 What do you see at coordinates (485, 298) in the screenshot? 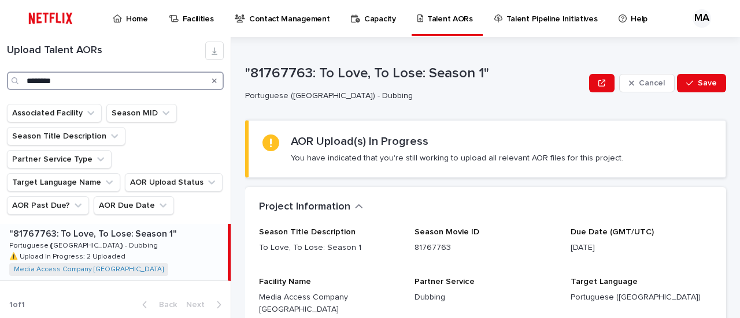
I see `p: Dubbing` at bounding box center [485, 298].